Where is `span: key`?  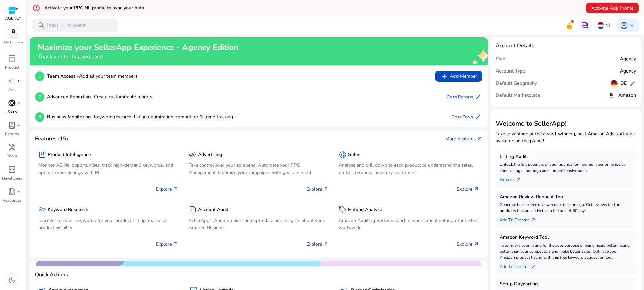
span: key is located at coordinates (42, 210).